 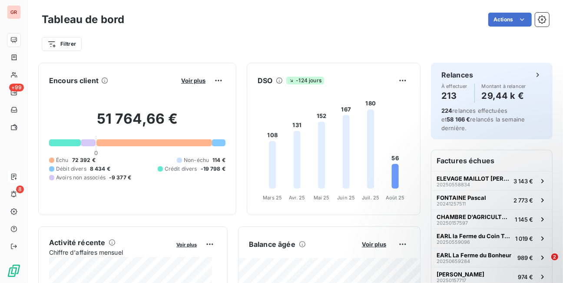 I want to click on h4: 29,44 k €, so click(x=504, y=96).